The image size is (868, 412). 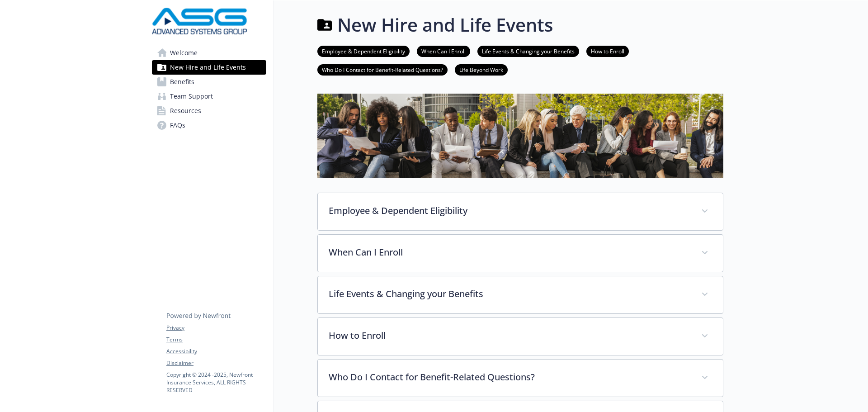 I want to click on span: FAQs, so click(x=178, y=125).